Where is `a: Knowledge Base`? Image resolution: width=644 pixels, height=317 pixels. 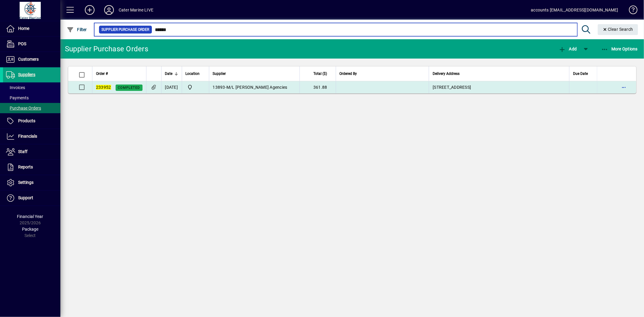
a: Knowledge Base is located at coordinates (630, 11).